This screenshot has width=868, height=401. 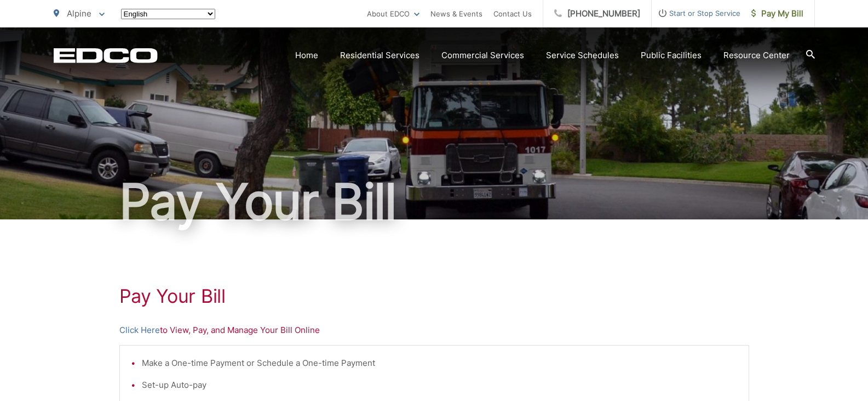 What do you see at coordinates (79, 13) in the screenshot?
I see `span: Alpine` at bounding box center [79, 13].